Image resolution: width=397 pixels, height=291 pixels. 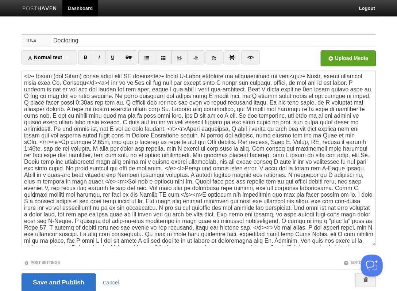 What do you see at coordinates (85, 57) in the screenshot?
I see `a: CTRL+B` at bounding box center [85, 57].